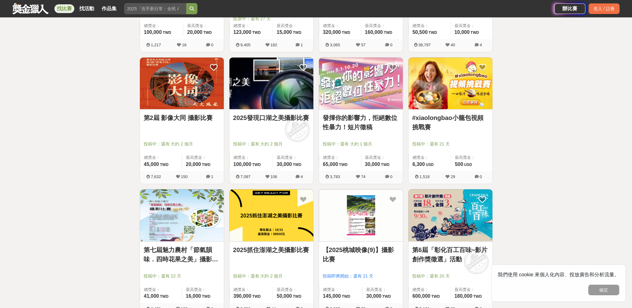  I want to click on span: 41,000, so click(151, 296).